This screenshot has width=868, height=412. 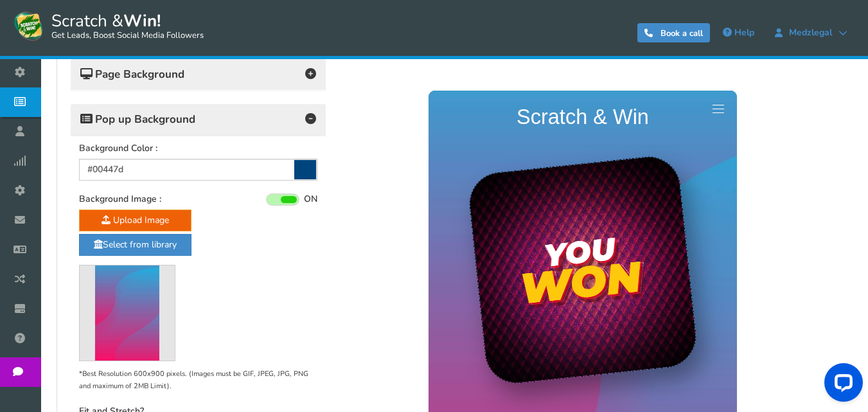 What do you see at coordinates (138, 119) in the screenshot?
I see `span: Pop up Background` at bounding box center [138, 119].